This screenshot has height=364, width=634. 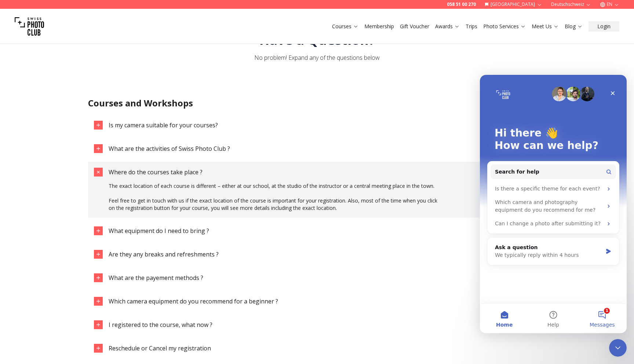 I want to click on h2: Courses and Workshops, so click(x=317, y=103).